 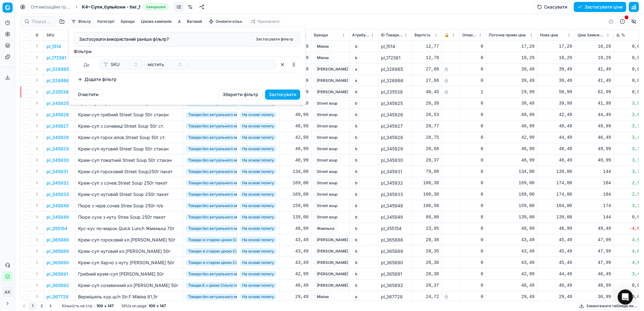 I want to click on button: Застосувати фільтр, so click(x=275, y=39).